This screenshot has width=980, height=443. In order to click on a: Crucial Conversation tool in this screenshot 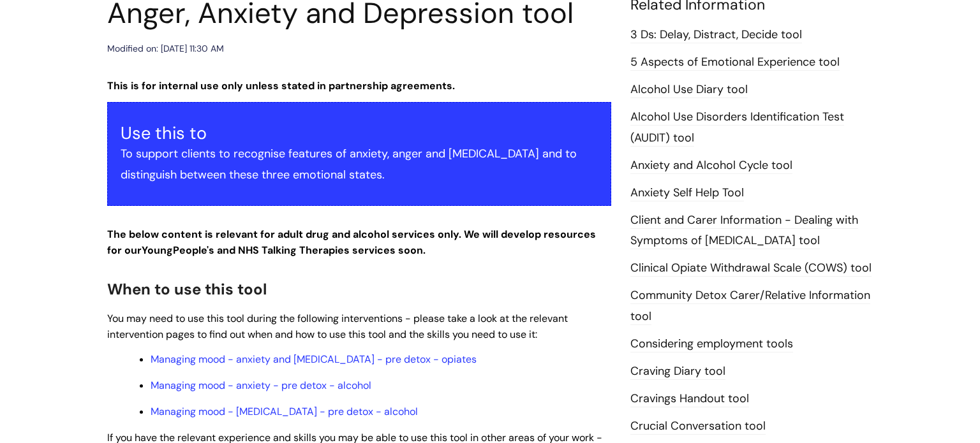, I will do `click(698, 426)`.